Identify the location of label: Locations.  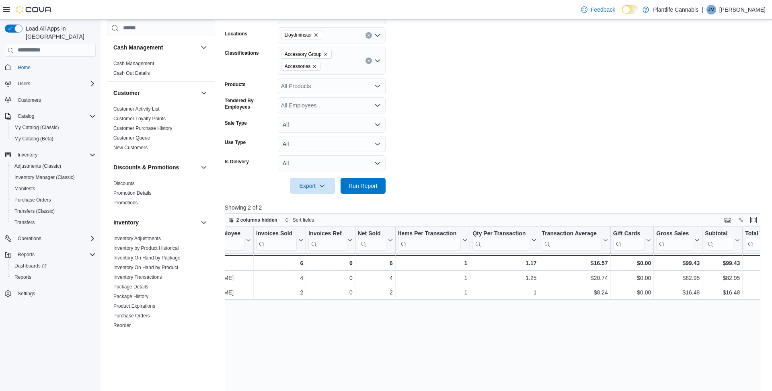
(236, 34).